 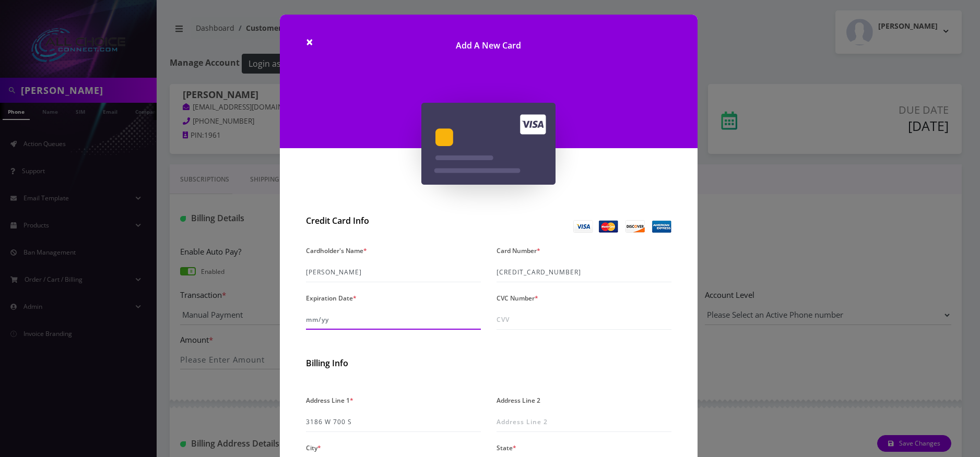 What do you see at coordinates (309, 42) in the screenshot?
I see `button: Close` at bounding box center [309, 42].